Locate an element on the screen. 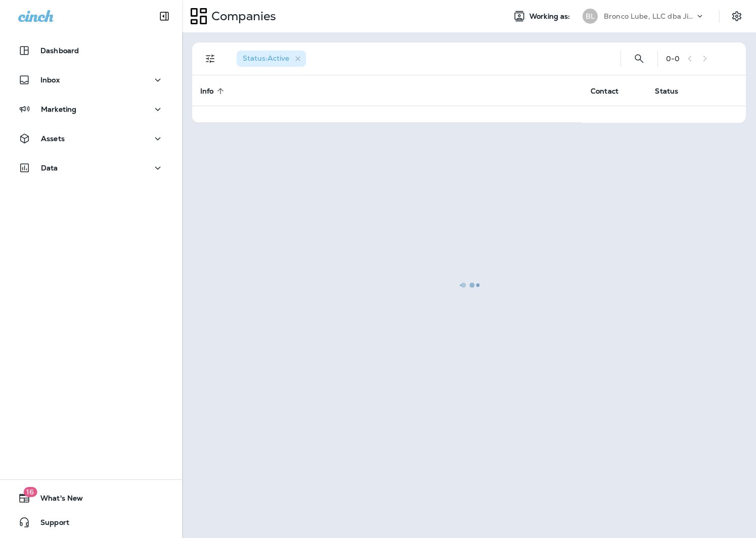 The image size is (756, 538). span: Support is located at coordinates (50, 525).